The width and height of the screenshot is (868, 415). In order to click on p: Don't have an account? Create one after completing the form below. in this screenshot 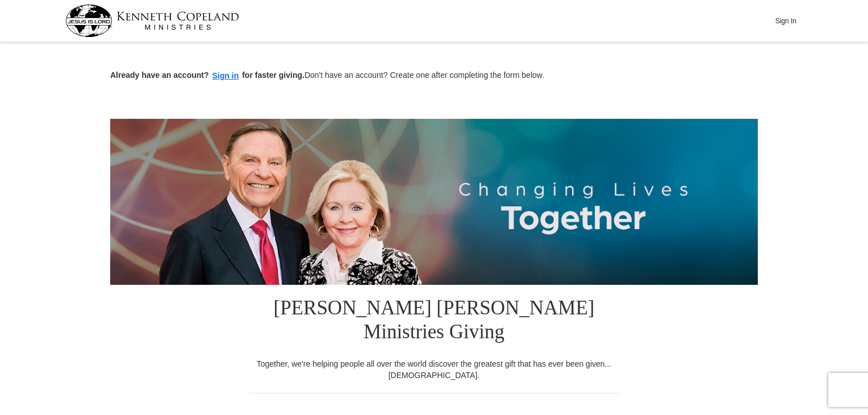, I will do `click(434, 76)`.